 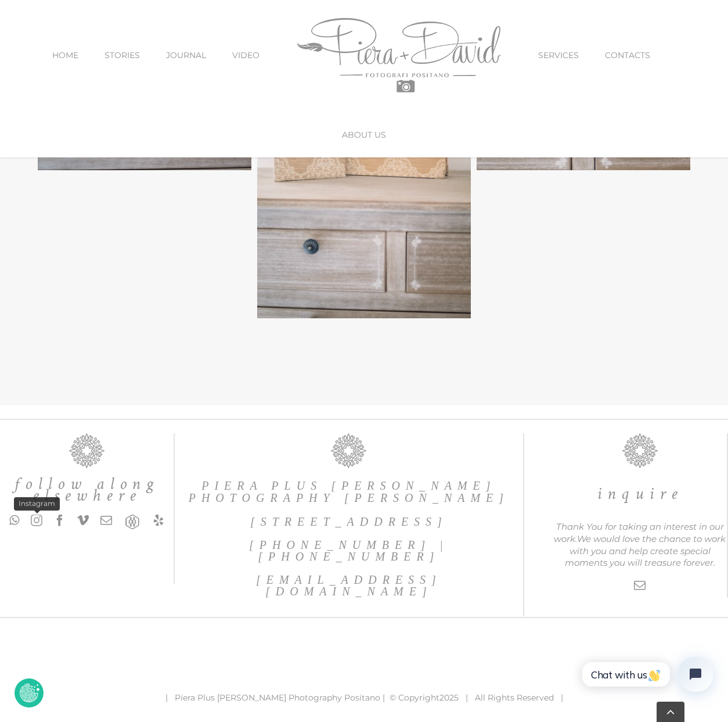 What do you see at coordinates (122, 55) in the screenshot?
I see `span: STORIES` at bounding box center [122, 55].